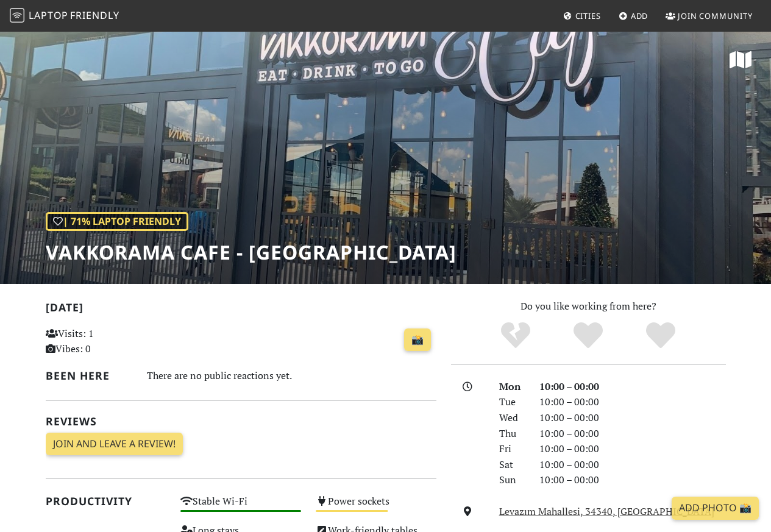 The image size is (771, 532). What do you see at coordinates (114, 444) in the screenshot?
I see `a: Join and leave a review!` at bounding box center [114, 444].